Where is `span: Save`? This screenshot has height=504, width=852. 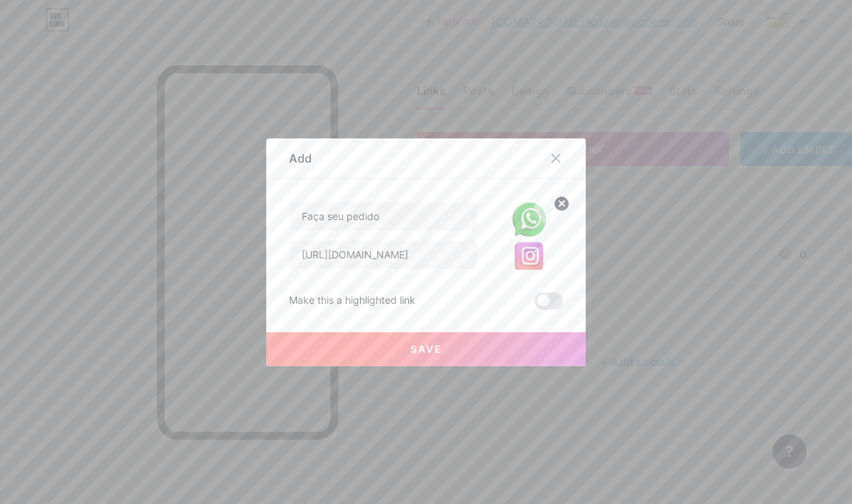 span: Save is located at coordinates (426, 348).